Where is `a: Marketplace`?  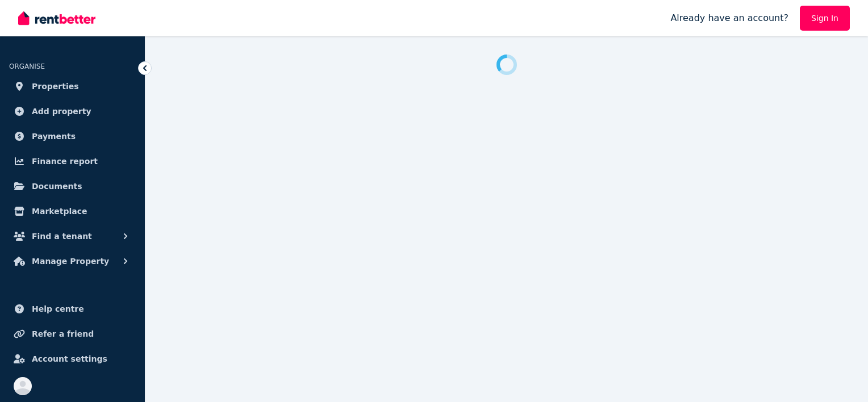 a: Marketplace is located at coordinates (72, 212).